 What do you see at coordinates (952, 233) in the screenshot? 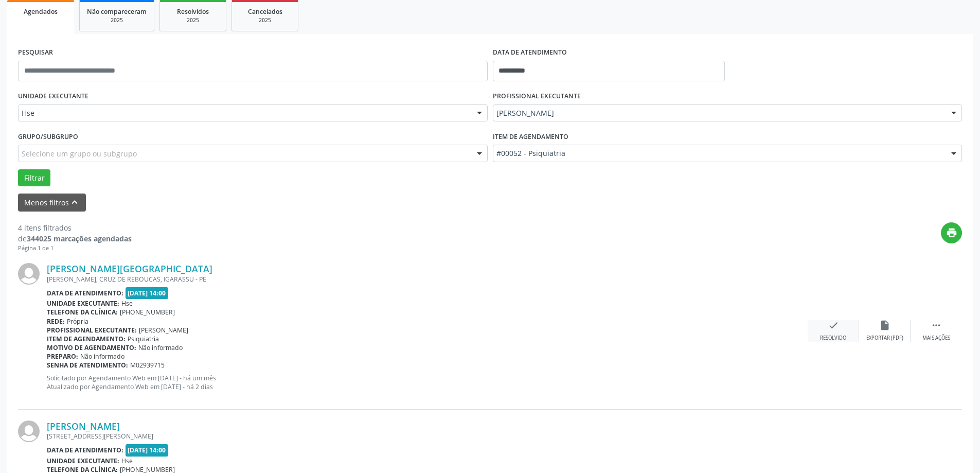
I see `i: print` at bounding box center [952, 233].